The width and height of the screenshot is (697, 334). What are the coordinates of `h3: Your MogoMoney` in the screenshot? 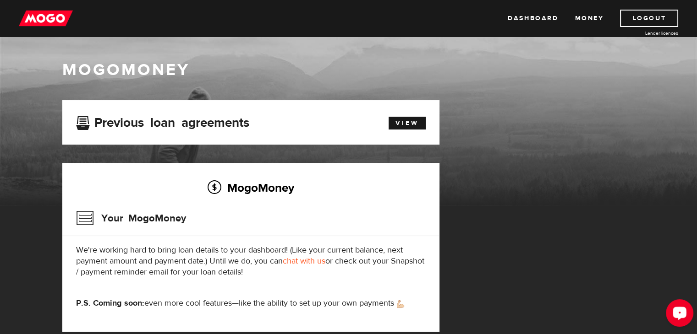 It's located at (131, 219).